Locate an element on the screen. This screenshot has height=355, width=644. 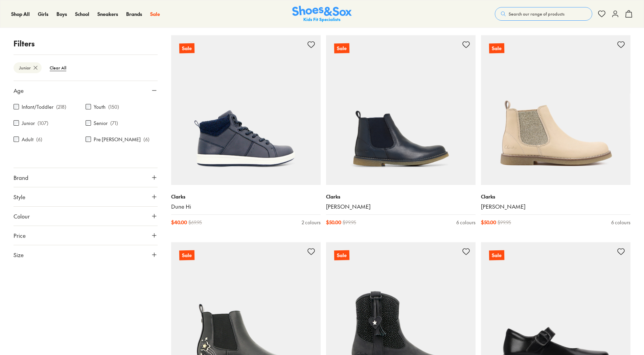
span: Style is located at coordinates (20, 196).